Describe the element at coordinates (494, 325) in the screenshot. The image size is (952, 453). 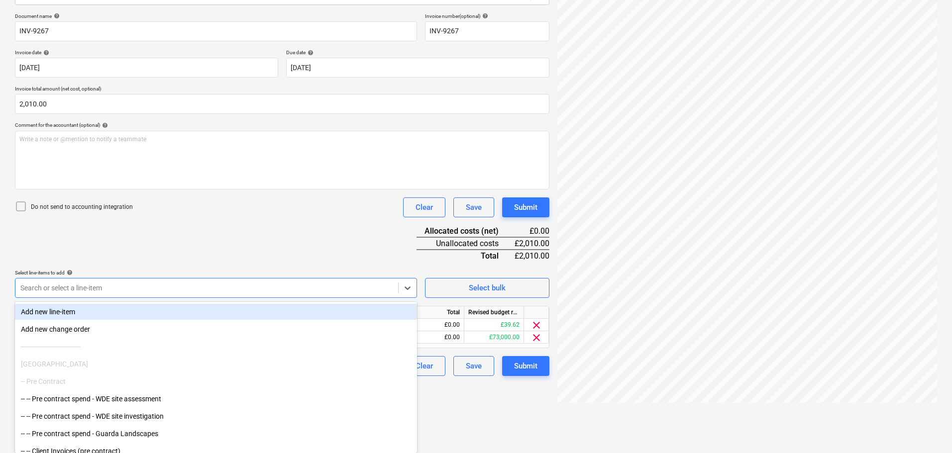
I see `div: £39.62` at that location.